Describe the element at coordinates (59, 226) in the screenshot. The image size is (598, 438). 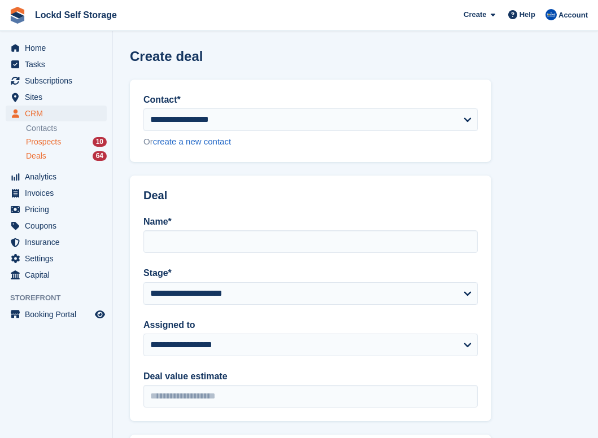
I see `span: Coupons` at that location.